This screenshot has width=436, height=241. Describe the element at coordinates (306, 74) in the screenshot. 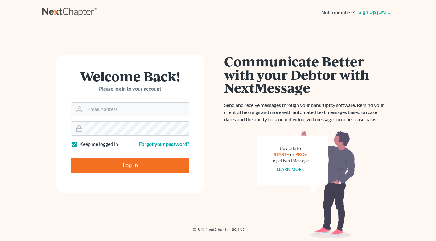

I see `h1: Communicate Better with your Debtor with NextMessage` at that location.